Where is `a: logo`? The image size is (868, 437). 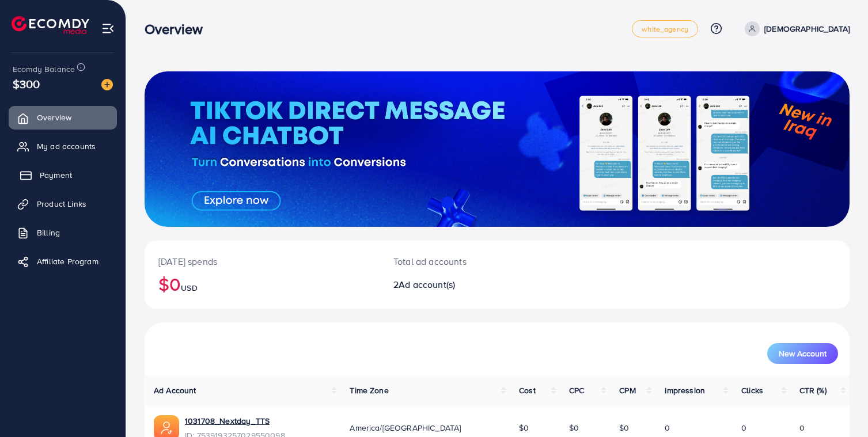
a: logo is located at coordinates (50, 25).